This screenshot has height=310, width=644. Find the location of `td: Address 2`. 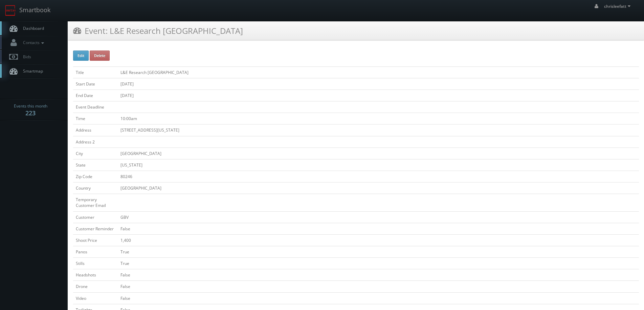

td: Address 2 is located at coordinates (95, 142).